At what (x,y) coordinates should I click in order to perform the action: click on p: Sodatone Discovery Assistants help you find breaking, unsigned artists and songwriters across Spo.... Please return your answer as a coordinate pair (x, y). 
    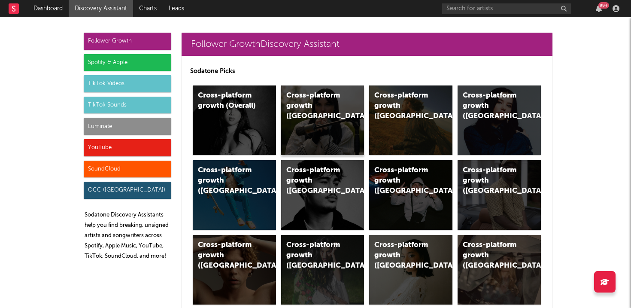
    Looking at the image, I should click on (128, 236).